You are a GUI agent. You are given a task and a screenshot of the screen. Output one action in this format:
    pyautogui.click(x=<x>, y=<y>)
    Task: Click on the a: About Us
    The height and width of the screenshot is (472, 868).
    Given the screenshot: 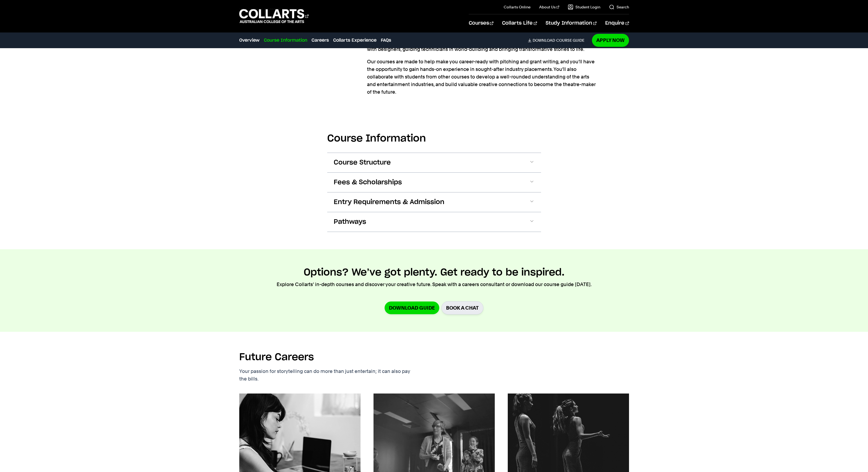 What is the action you would take?
    pyautogui.click(x=550, y=7)
    